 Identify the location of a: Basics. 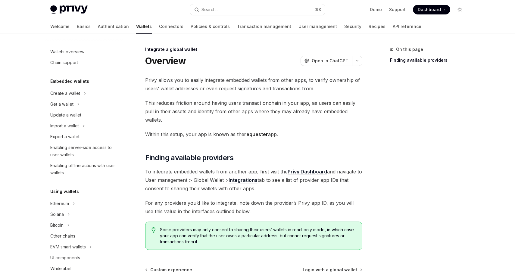
(84, 26).